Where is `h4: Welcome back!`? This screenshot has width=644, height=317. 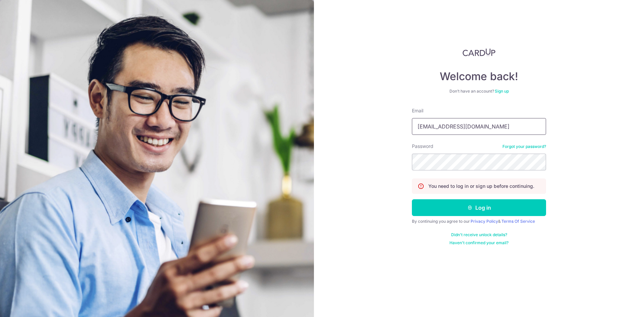 h4: Welcome back! is located at coordinates (479, 77).